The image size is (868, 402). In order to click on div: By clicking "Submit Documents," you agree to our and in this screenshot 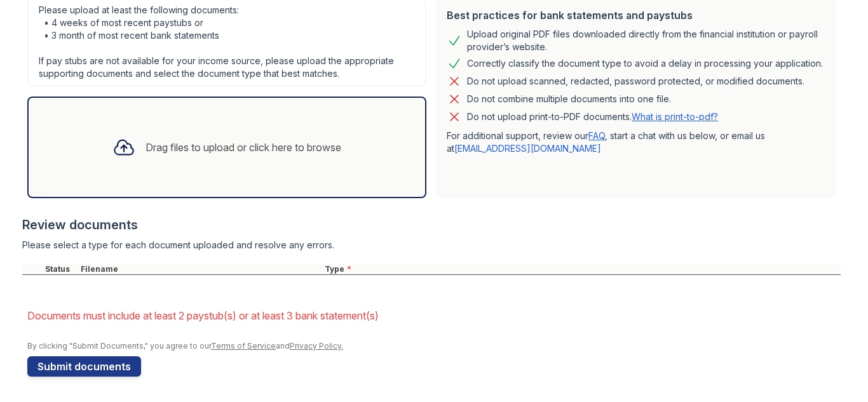, I will do `click(434, 346)`.